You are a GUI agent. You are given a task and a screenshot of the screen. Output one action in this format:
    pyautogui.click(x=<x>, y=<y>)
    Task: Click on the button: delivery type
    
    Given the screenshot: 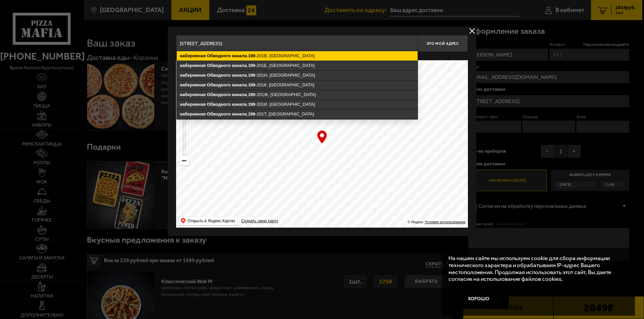 What is the action you would take?
    pyautogui.click(x=472, y=31)
    